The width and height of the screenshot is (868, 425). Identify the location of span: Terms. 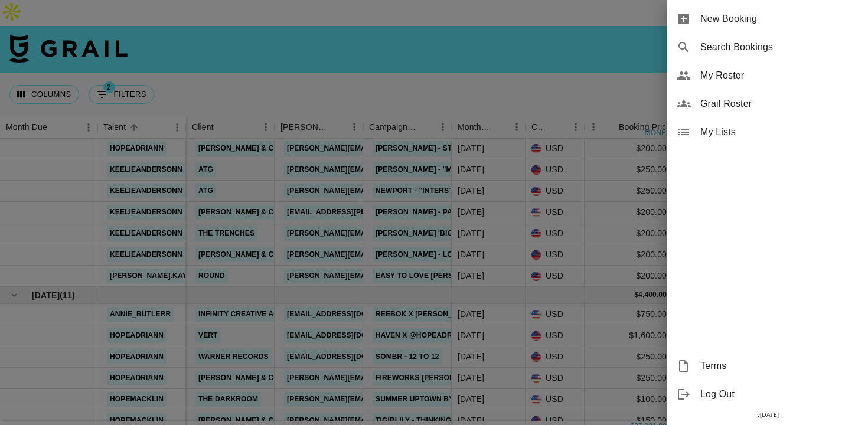
(780, 366).